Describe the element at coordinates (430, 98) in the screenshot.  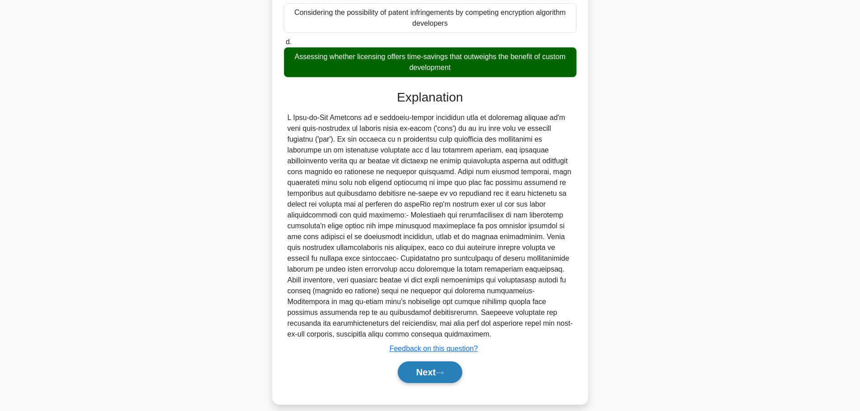
I see `h3: Explanation` at that location.